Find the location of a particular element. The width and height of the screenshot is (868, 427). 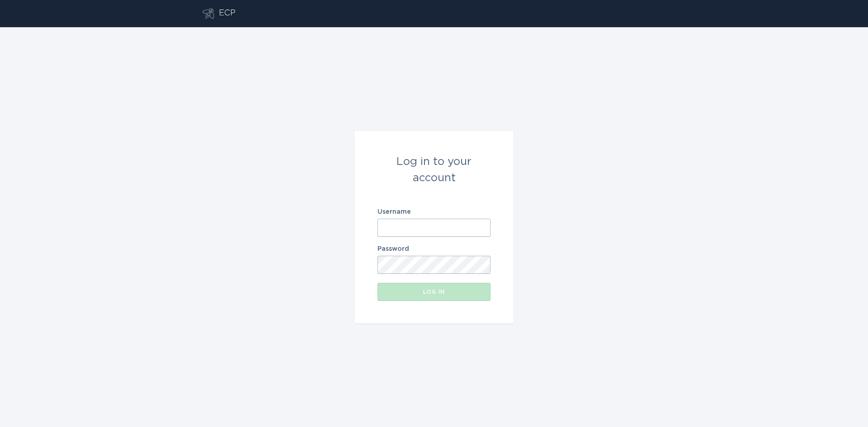

label: Username is located at coordinates (434, 213).